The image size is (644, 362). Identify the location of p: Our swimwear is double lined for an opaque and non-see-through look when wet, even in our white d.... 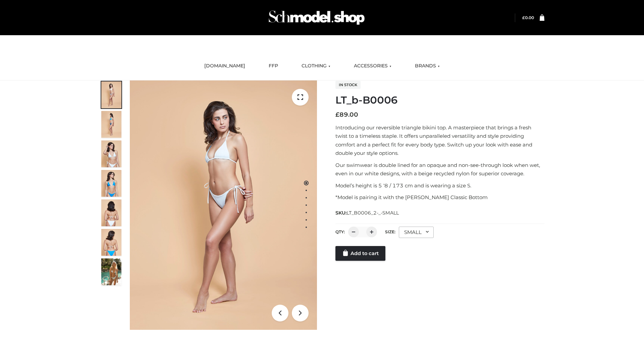
(440, 169).